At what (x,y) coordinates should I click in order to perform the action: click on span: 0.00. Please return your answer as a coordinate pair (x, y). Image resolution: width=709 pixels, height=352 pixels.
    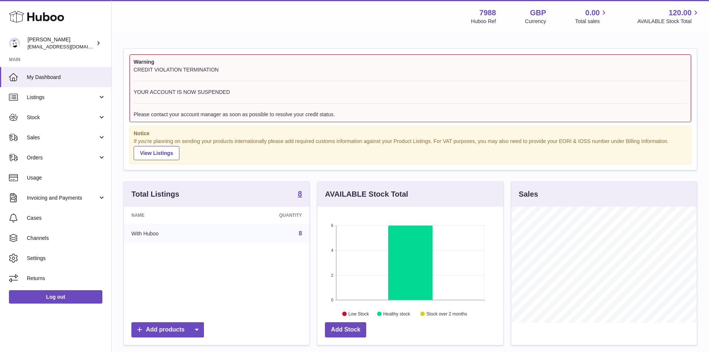
    Looking at the image, I should click on (592, 13).